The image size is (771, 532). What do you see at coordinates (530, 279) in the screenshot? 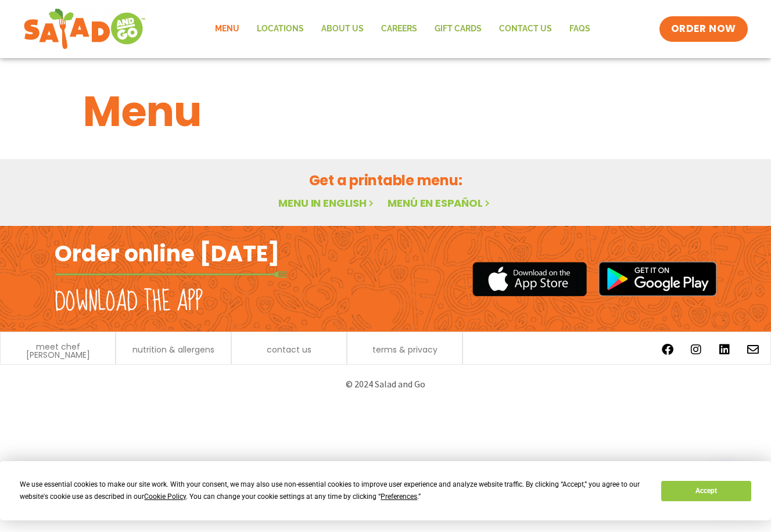
I see `img: appstore` at bounding box center [530, 279].